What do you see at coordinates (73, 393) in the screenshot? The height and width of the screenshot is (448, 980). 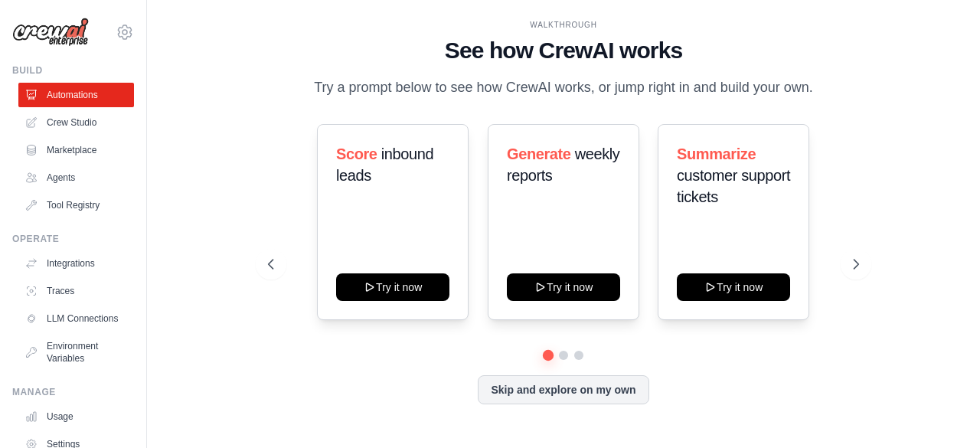 I see `div: Manage` at bounding box center [73, 393].